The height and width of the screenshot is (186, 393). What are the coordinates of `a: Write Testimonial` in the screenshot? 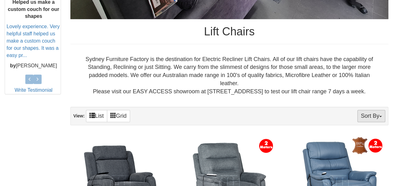 It's located at (33, 90).